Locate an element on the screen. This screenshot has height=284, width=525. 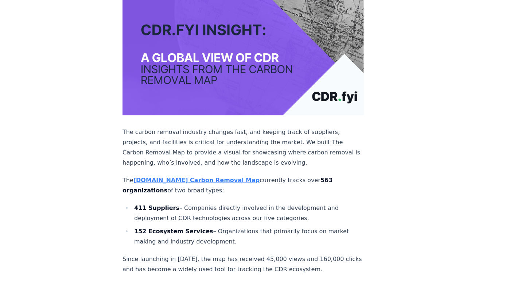
strong: 152 Ecosystem Services is located at coordinates (173, 231).